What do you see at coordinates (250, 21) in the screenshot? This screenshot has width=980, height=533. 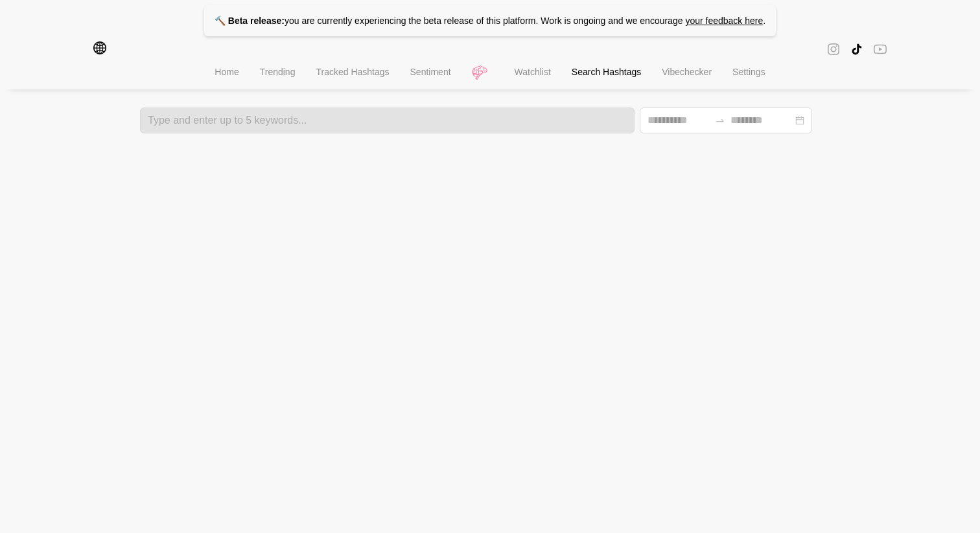 I see `strong: 🔨 Beta release:` at bounding box center [250, 21].